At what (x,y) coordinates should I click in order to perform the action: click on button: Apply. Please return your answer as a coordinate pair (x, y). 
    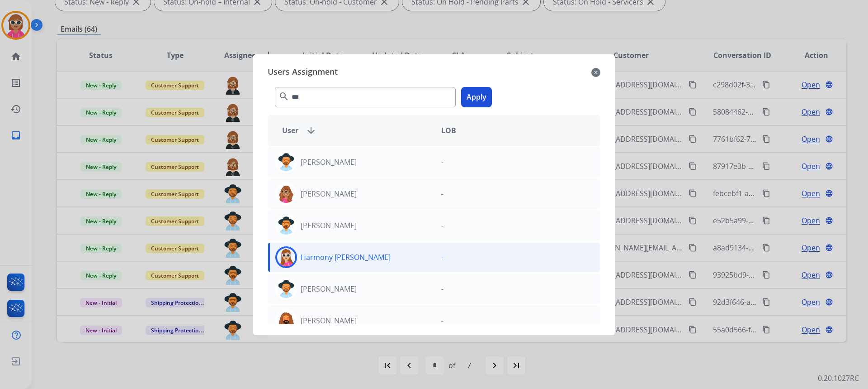
    Looking at the image, I should click on (476, 97).